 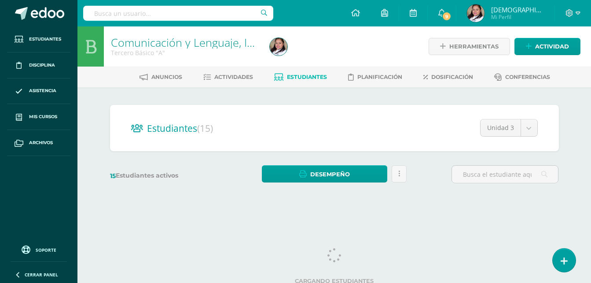 What do you see at coordinates (43, 91) in the screenshot?
I see `span: Asistencia` at bounding box center [43, 91].